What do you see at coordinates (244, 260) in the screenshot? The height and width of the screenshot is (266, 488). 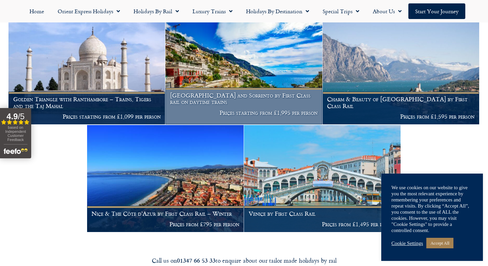 I see `div: Call us on to enquire about our tailor made holidays by rail` at bounding box center [244, 260].